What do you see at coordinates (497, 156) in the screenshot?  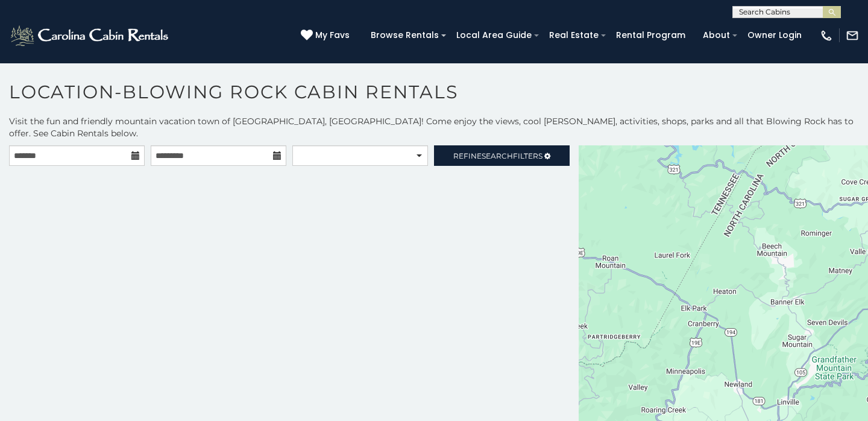 I see `span: Search` at bounding box center [497, 156].